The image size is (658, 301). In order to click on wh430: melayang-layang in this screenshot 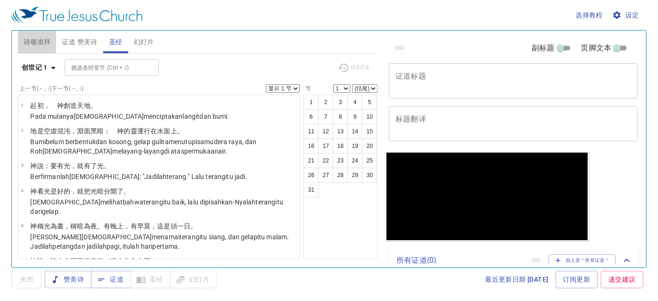, I will do `click(170, 151)`.